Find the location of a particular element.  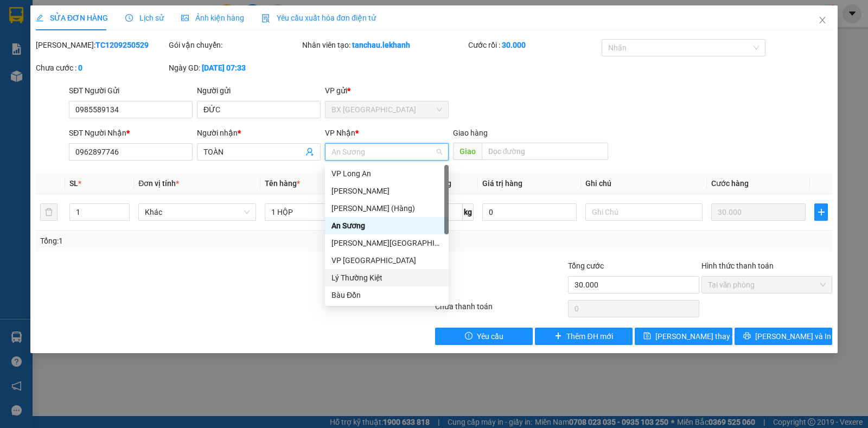

div: VP Tân Bình is located at coordinates (387, 260).